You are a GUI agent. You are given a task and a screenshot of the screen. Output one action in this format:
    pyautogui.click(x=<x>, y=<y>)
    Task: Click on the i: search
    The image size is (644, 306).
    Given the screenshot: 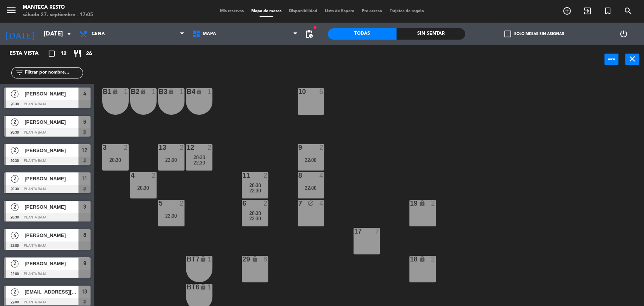 What is the action you would take?
    pyautogui.click(x=628, y=11)
    